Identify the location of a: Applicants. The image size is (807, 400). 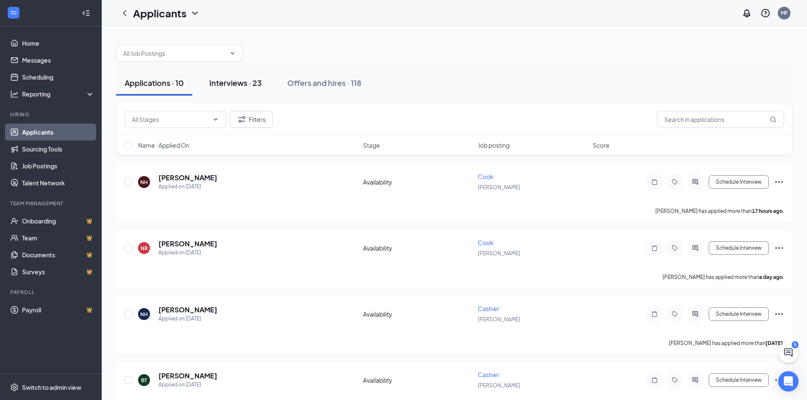
(58, 132).